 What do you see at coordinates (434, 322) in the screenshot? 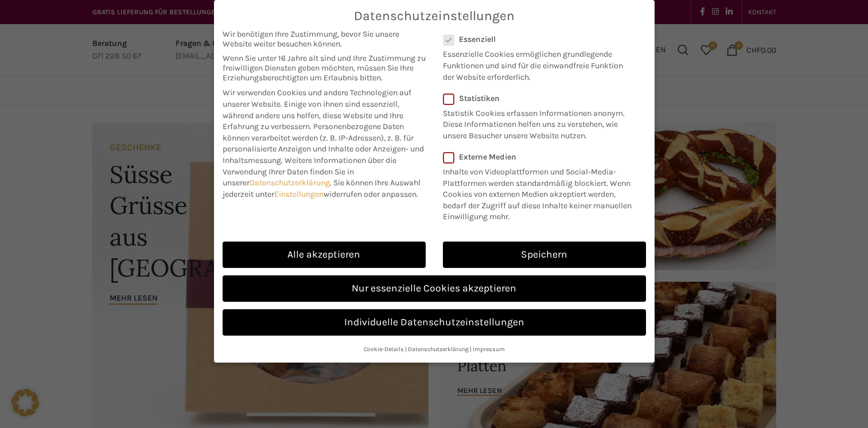
I see `a: Individuelle Datenschutzeinstellungen` at bounding box center [434, 322].